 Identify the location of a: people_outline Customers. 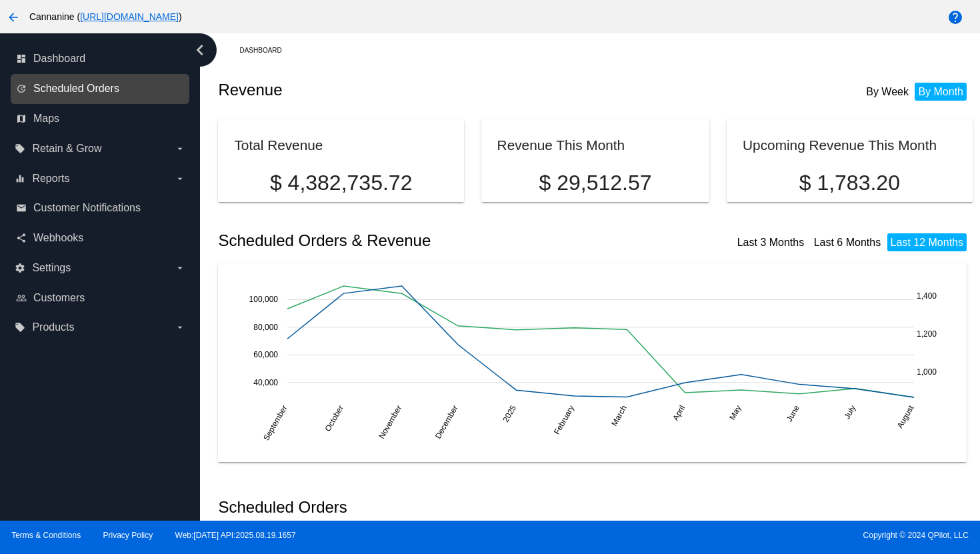
(101, 298).